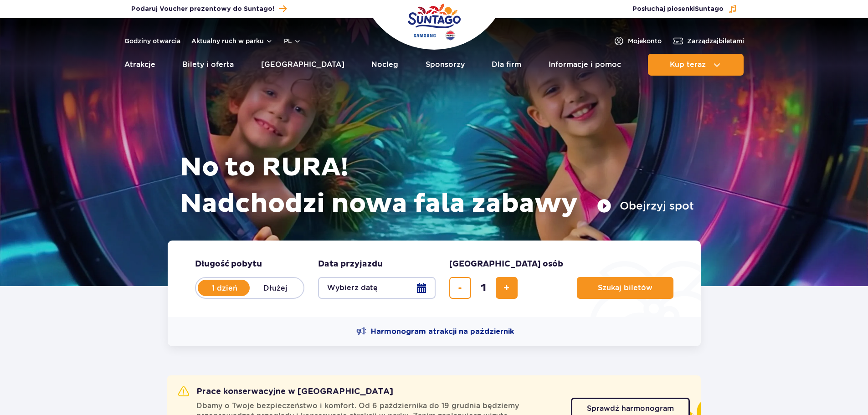 Image resolution: width=868 pixels, height=415 pixels. Describe the element at coordinates (377, 288) in the screenshot. I see `button: Wybierz datę` at that location.